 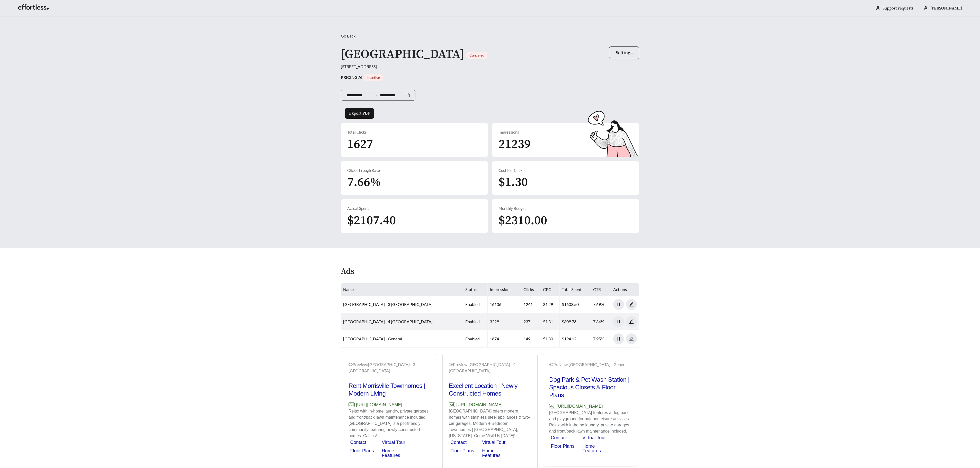 What do you see at coordinates (566, 208) in the screenshot?
I see `div: Monthly Budget` at bounding box center [566, 208].